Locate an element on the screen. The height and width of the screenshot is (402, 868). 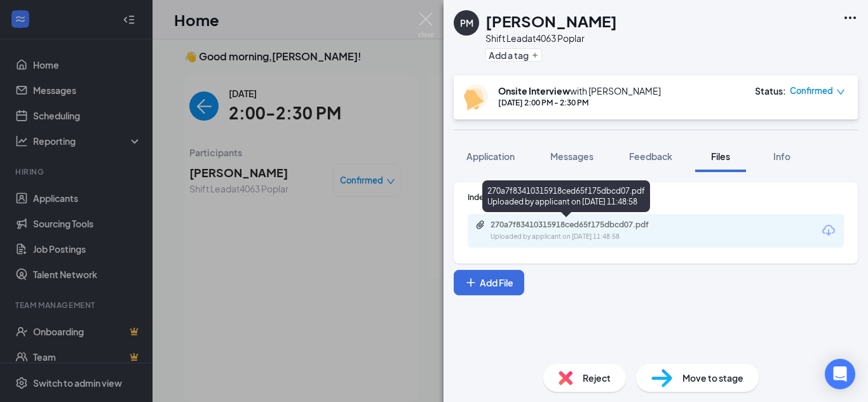
span: Files is located at coordinates (721, 156).